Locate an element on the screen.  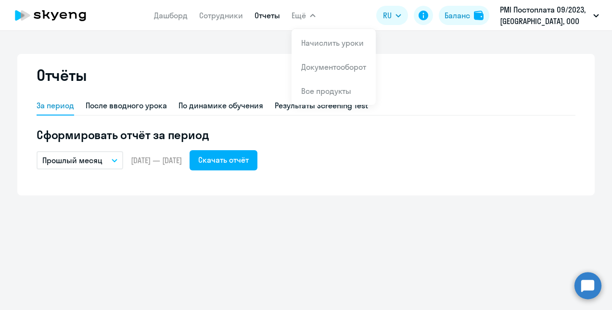
a: Отчеты is located at coordinates (267, 15).